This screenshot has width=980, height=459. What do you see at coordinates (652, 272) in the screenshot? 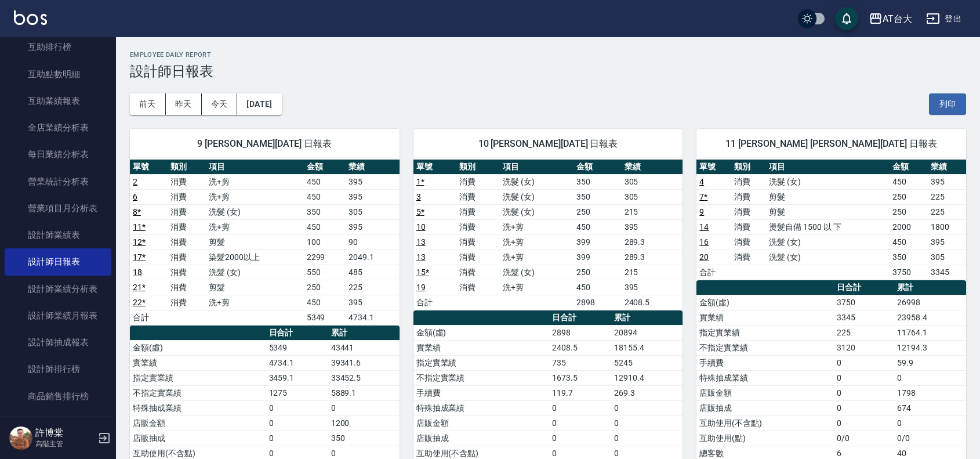
I see `td: 215` at bounding box center [652, 272].